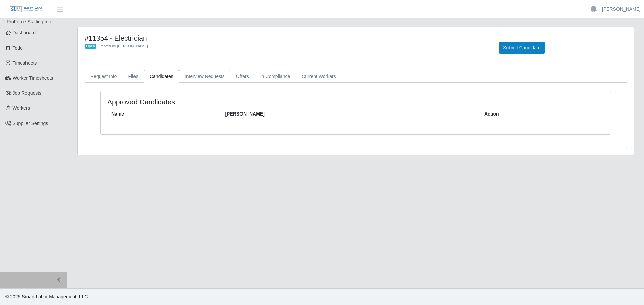  Describe the element at coordinates (275, 76) in the screenshot. I see `a: In Compliance` at that location.